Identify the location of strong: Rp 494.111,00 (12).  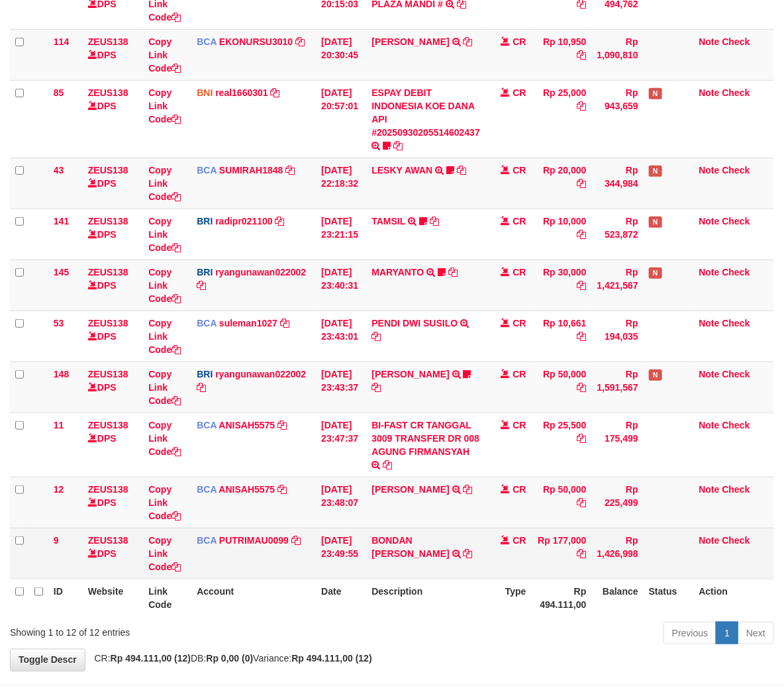
(331, 659).